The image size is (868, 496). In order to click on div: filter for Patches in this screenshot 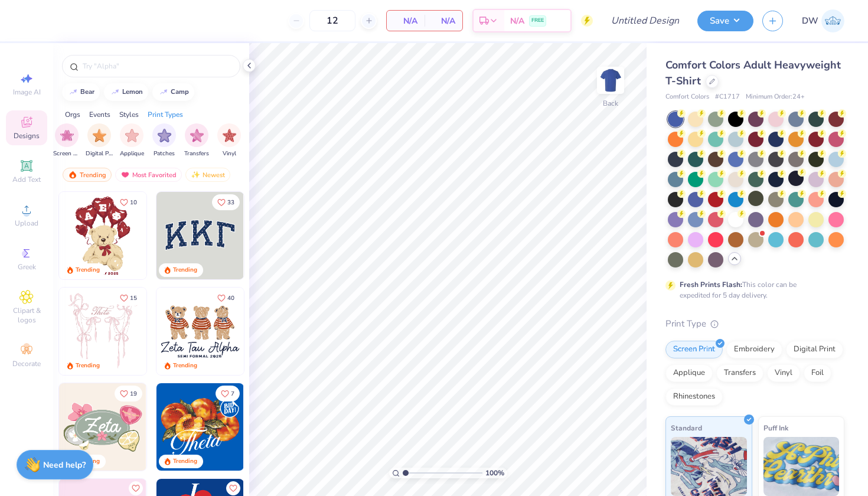, I will do `click(164, 140)`.